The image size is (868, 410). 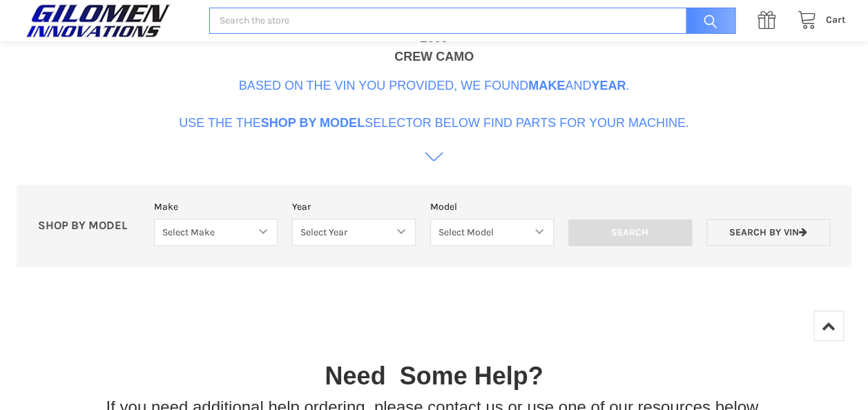 What do you see at coordinates (472, 21) in the screenshot?
I see `input: Search the store` at bounding box center [472, 21].